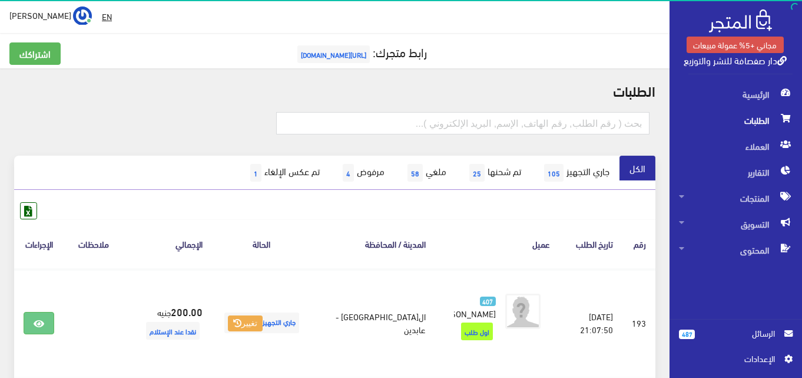 The height and width of the screenshot is (378, 802). Describe the element at coordinates (639, 243) in the screenshot. I see `th: رقم` at that location.